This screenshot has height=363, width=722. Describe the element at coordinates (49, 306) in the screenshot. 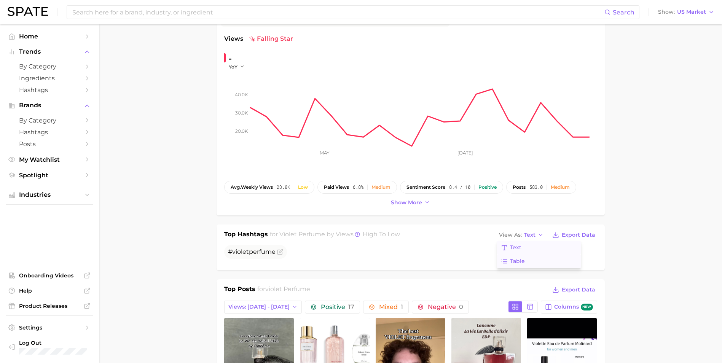

I see `a: Product Releases` at that location.